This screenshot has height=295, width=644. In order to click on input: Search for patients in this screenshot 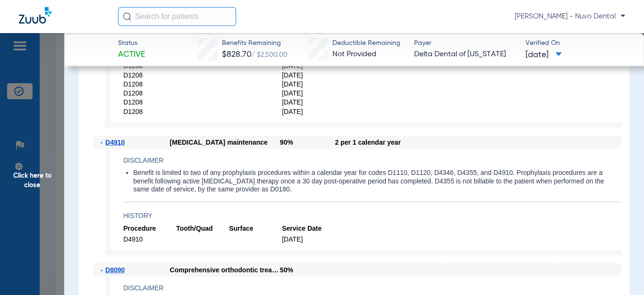, I will do `click(177, 16)`.